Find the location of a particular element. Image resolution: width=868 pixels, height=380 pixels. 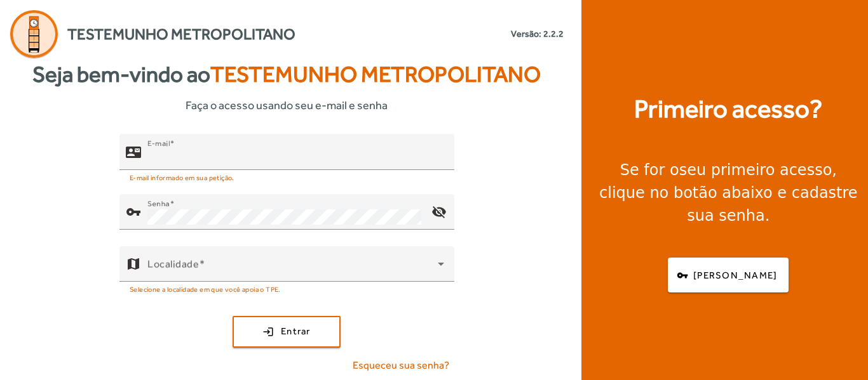

mat-icon: vpn_key is located at coordinates (133, 212).